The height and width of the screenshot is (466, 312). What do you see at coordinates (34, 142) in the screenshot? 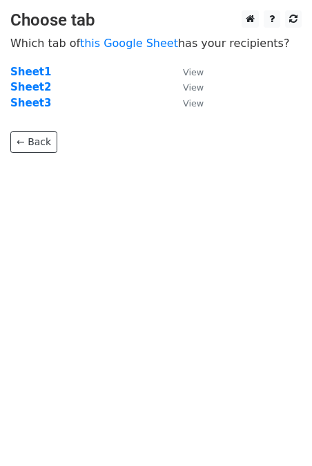
I see `a: ← Back` at bounding box center [34, 142].